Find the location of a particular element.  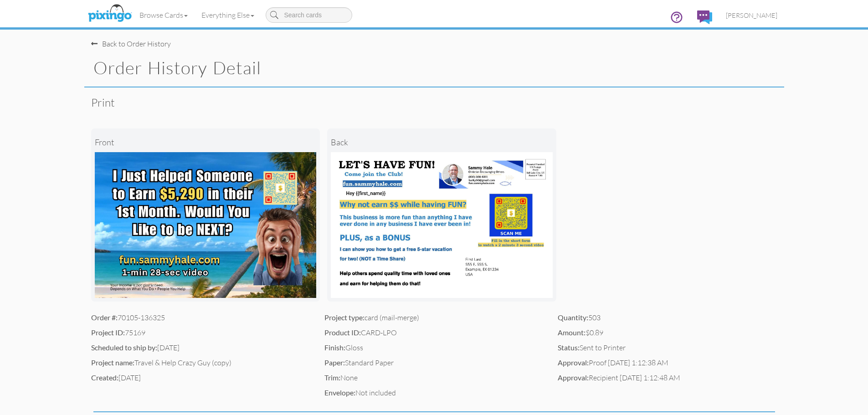

strong: Status: is located at coordinates (569, 347).